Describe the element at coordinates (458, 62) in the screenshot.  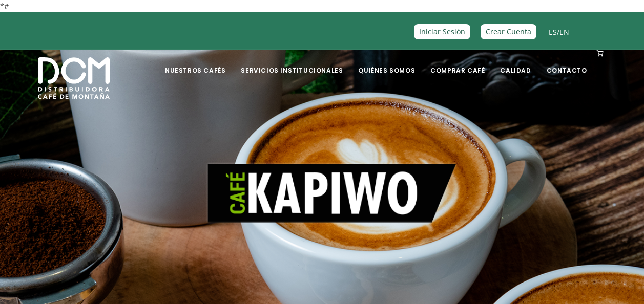
I see `a: Comprar Café` at that location.